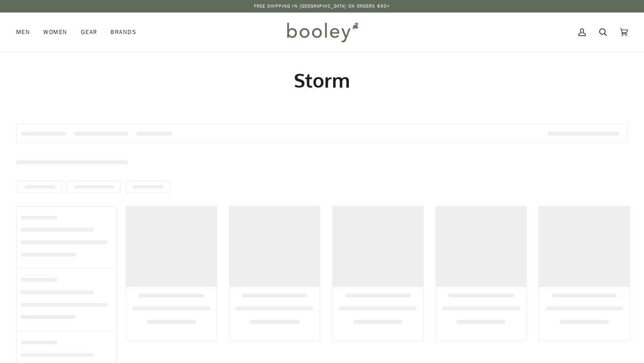  Describe the element at coordinates (123, 32) in the screenshot. I see `div: Brands` at that location.